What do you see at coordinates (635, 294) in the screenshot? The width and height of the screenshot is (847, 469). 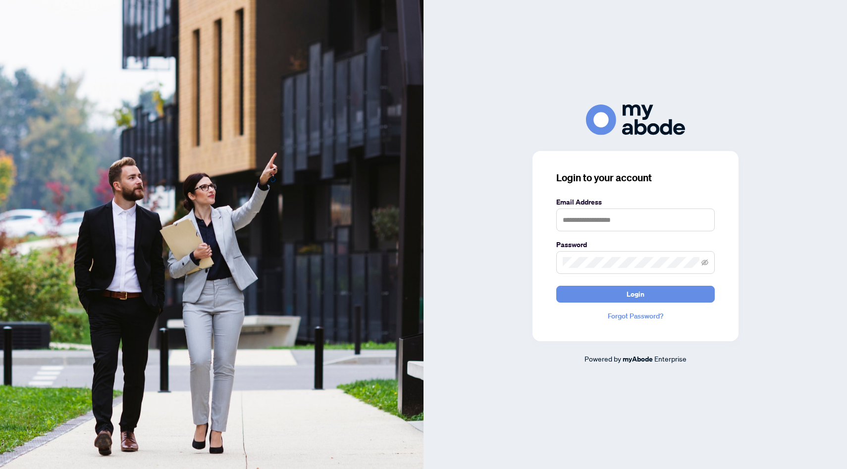 I see `span: Login` at bounding box center [635, 294].